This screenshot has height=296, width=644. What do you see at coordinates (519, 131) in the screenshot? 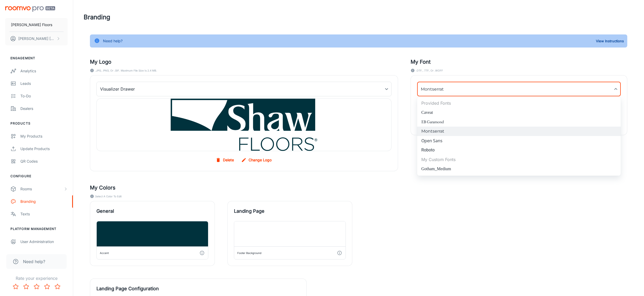
I see `li: Montserrat` at bounding box center [519, 131].